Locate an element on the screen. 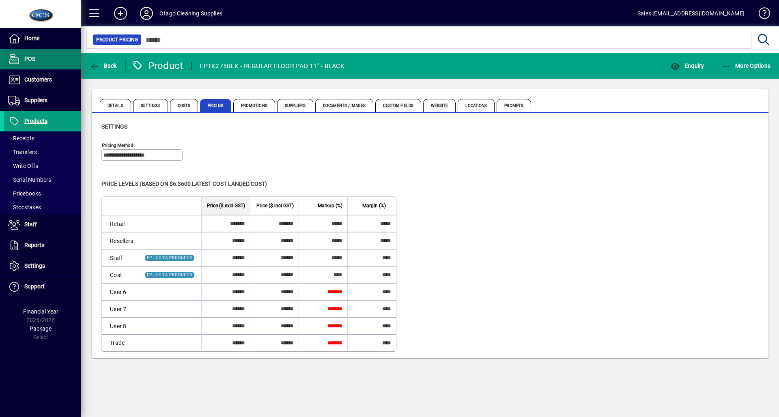 Image resolution: width=779 pixels, height=417 pixels. span: Documents / Images is located at coordinates (345, 106).